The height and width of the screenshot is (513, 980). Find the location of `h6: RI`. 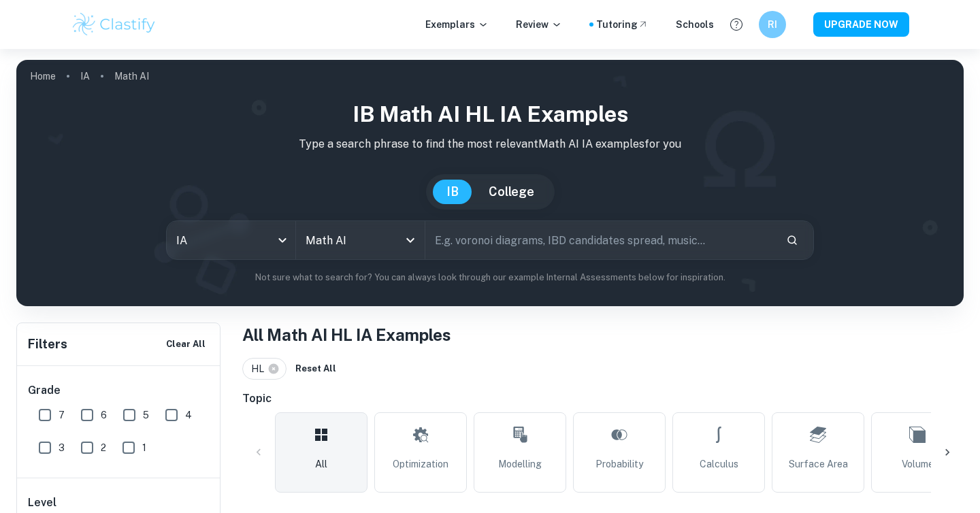

h6: RI is located at coordinates (773, 25).